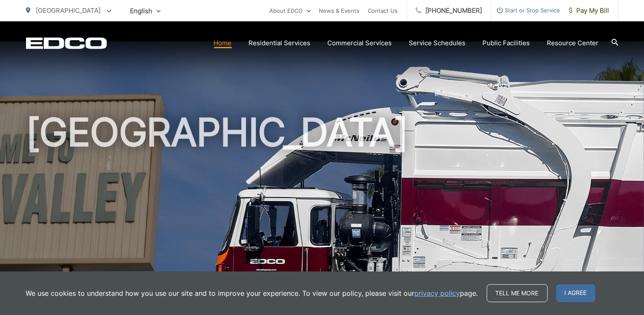 This screenshot has width=644, height=315. What do you see at coordinates (223, 43) in the screenshot?
I see `a: Home` at bounding box center [223, 43].